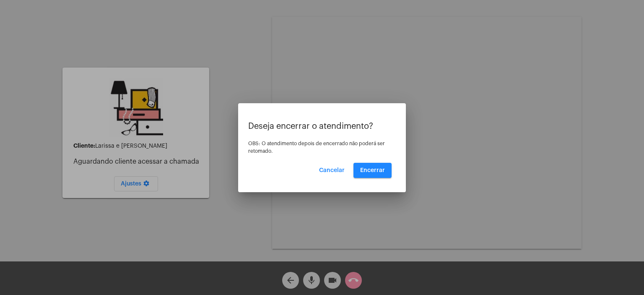  What do you see at coordinates (372, 171) in the screenshot?
I see `button: Encerrar` at bounding box center [372, 171].